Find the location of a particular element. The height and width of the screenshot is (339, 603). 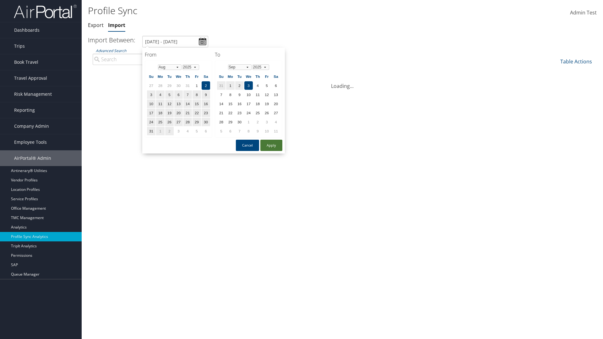

span: Admin Test is located at coordinates (583, 13).